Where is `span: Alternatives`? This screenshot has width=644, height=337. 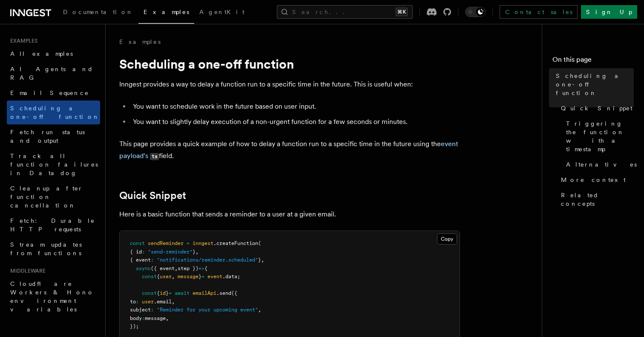
span: Alternatives is located at coordinates (601, 164).